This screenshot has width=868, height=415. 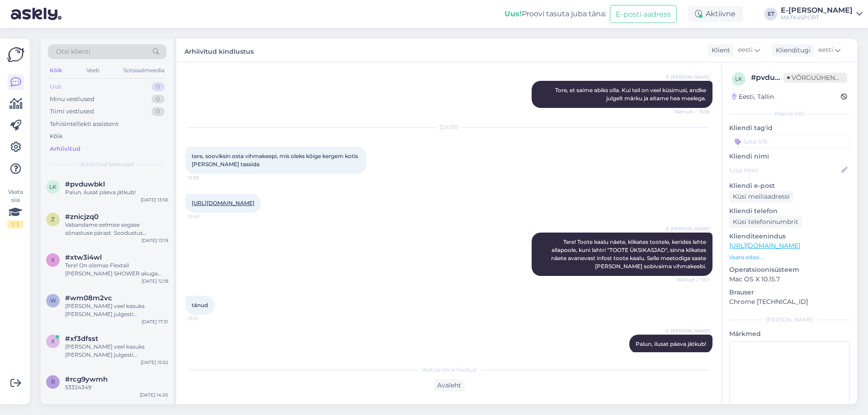 What do you see at coordinates (693, 280) in the screenshot?
I see `font: Nähtud ✓ 13:11` at bounding box center [693, 280].